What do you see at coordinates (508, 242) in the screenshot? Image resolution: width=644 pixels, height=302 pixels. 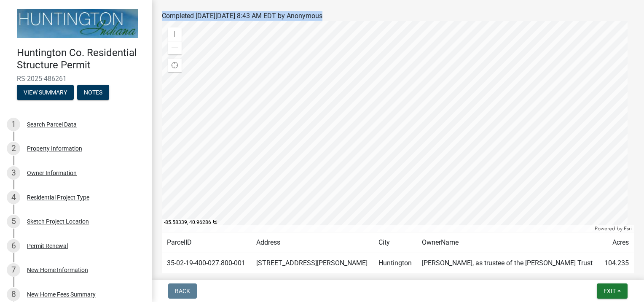 I see `td: OwnerName` at bounding box center [508, 242].